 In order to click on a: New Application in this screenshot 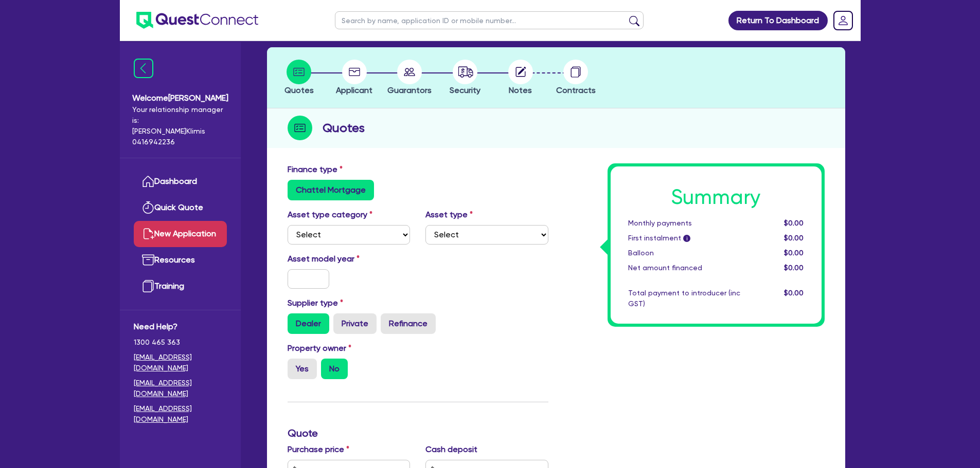, I will do `click(180, 234)`.